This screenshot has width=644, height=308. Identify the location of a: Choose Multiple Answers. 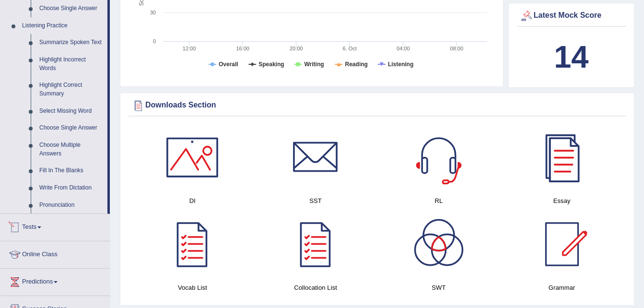
(71, 149).